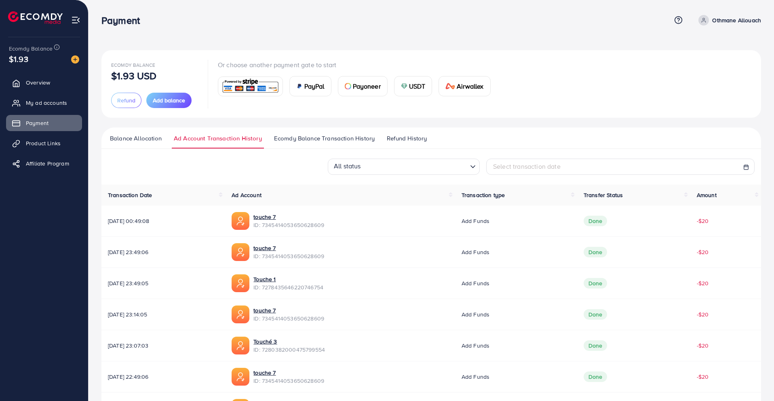  Describe the element at coordinates (19, 59) in the screenshot. I see `span: $1.93` at that location.